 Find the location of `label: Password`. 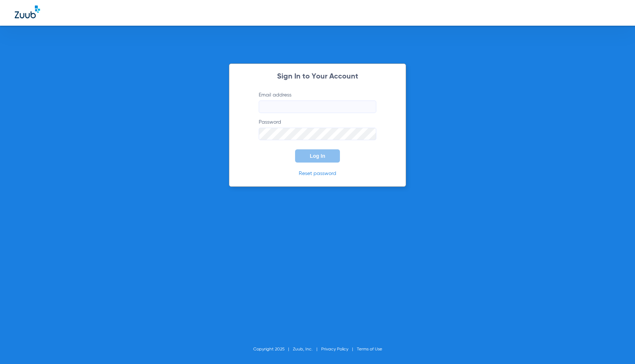

label: Password is located at coordinates (318, 129).